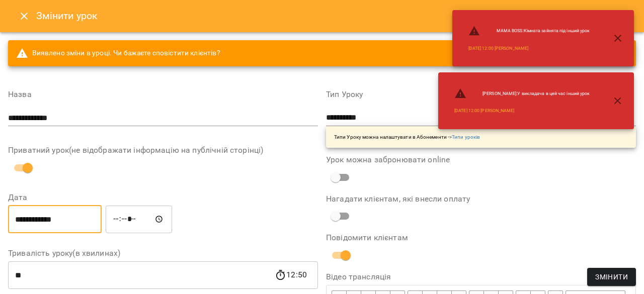 The image size is (644, 294). Describe the element at coordinates (24, 16) in the screenshot. I see `button: Close` at that location.